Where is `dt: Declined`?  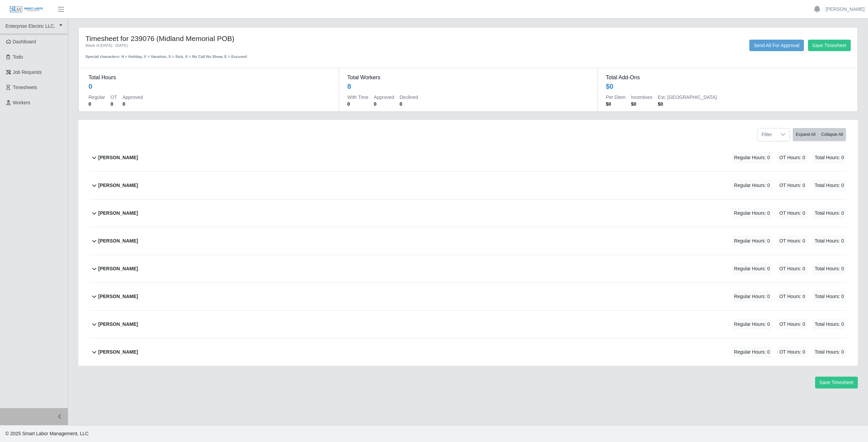
dt: Declined is located at coordinates (409, 97).